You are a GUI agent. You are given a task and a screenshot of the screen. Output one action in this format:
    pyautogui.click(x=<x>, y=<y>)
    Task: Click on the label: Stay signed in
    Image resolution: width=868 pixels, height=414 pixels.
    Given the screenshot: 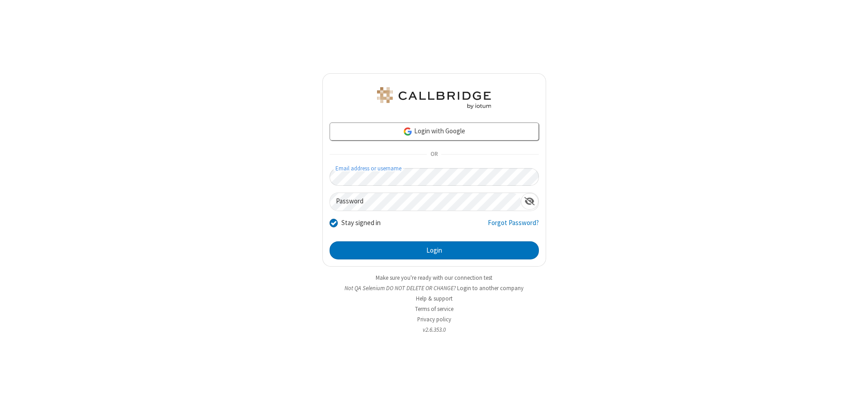 What is the action you would take?
    pyautogui.click(x=361, y=223)
    